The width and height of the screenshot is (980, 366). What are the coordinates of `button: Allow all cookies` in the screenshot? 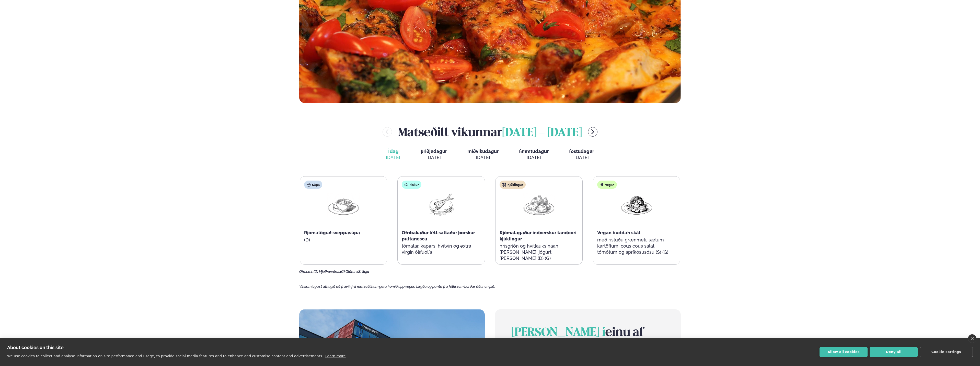 It's located at (844, 351).